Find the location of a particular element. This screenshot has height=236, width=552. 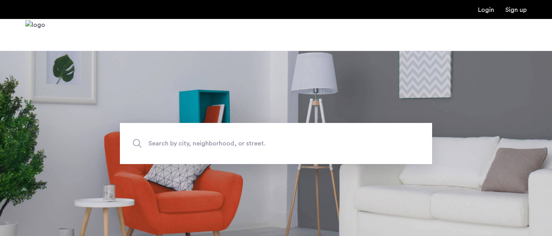

span: Search by city, neighborhood, or street. is located at coordinates (257, 143).